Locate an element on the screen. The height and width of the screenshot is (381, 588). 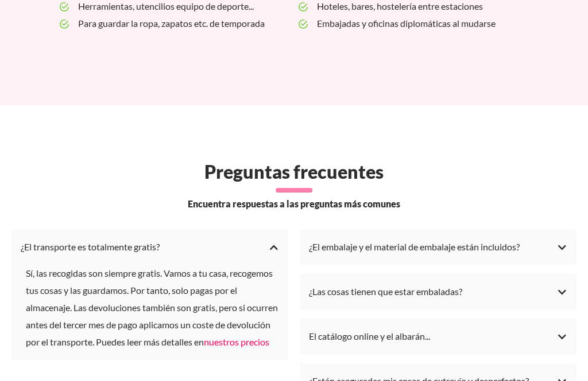
h2: Preguntas frecuentes is located at coordinates (294, 172).